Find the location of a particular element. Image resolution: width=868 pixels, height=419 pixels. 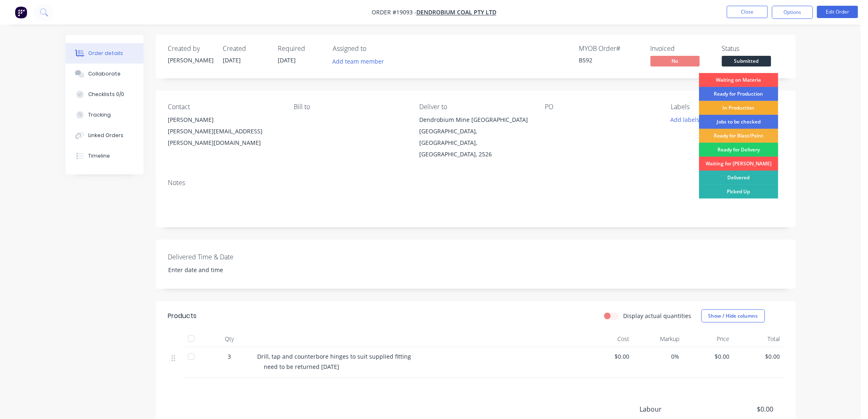

div: Collaborate is located at coordinates (104, 74).